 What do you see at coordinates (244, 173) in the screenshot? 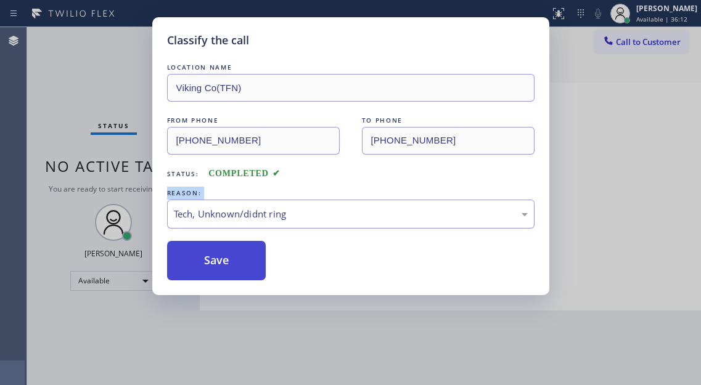
I see `span: COMPLETED` at bounding box center [244, 173].